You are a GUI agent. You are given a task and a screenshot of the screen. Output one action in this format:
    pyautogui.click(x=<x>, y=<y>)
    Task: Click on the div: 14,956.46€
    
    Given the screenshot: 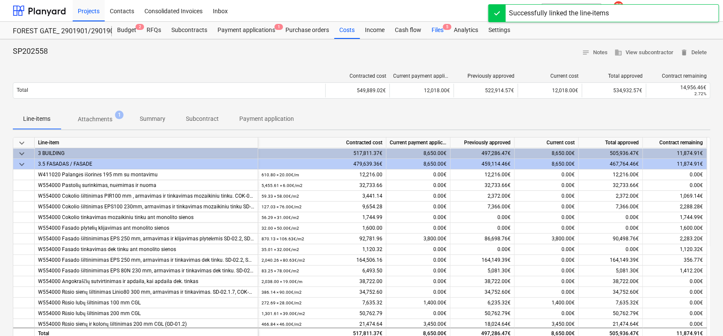 What is the action you would take?
    pyautogui.click(x=677, y=88)
    